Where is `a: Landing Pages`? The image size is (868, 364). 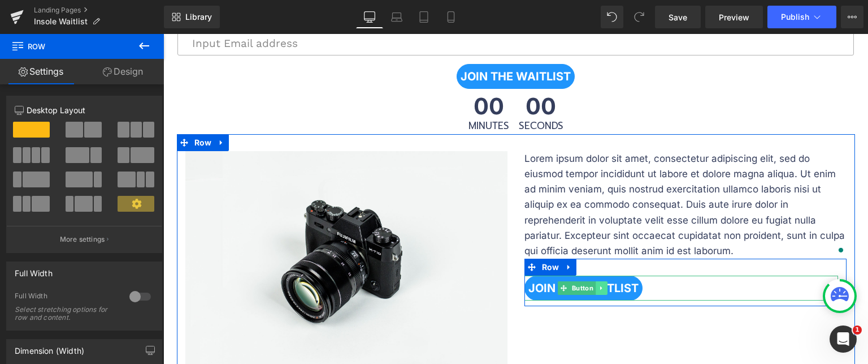
a: Landing Pages is located at coordinates (99, 10).